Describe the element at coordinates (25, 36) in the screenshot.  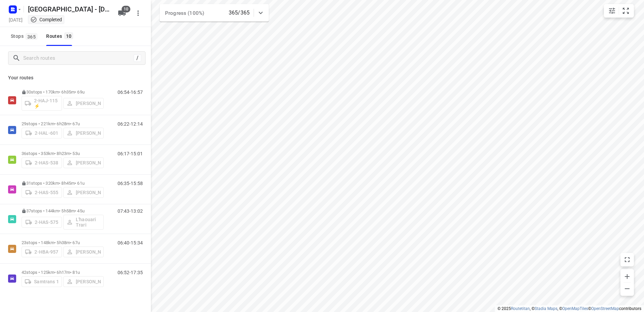
I see `span: Stops` at that location.